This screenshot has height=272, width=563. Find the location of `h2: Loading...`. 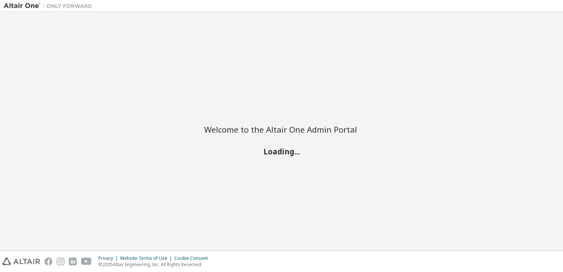

h2: Loading... is located at coordinates (282, 152).